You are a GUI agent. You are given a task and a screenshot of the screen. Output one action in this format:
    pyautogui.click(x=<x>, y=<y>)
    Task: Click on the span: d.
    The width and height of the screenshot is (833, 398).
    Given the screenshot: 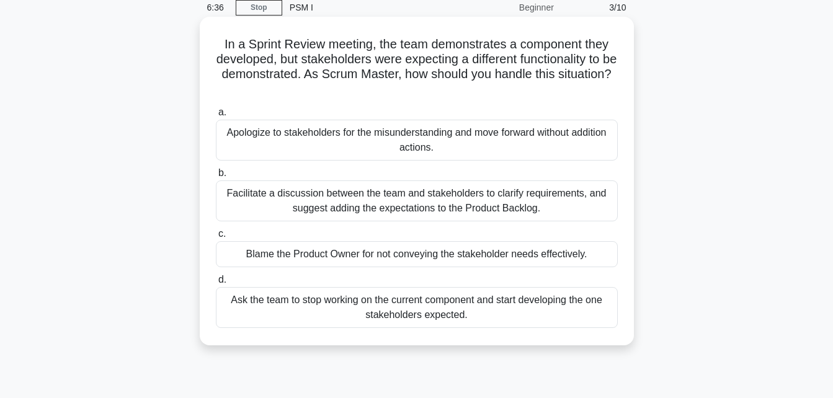 What is the action you would take?
    pyautogui.click(x=222, y=279)
    